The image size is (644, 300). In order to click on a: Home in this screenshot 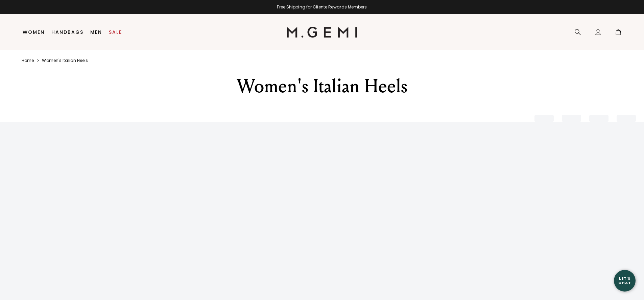, I will do `click(28, 61)`.